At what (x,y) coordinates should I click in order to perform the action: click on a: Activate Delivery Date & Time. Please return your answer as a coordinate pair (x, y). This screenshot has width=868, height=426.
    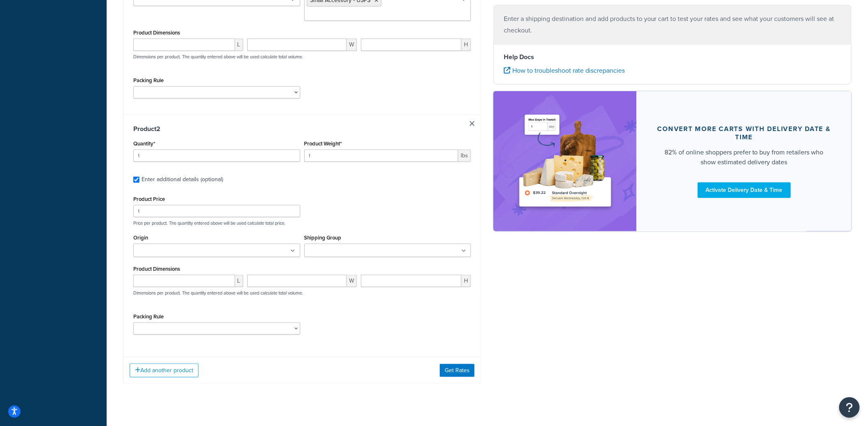
    Looking at the image, I should click on (744, 190).